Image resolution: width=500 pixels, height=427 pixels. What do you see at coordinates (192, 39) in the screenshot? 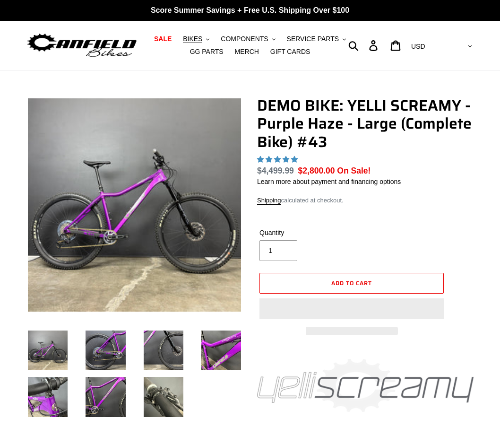
I see `span: BIKES` at bounding box center [192, 39].